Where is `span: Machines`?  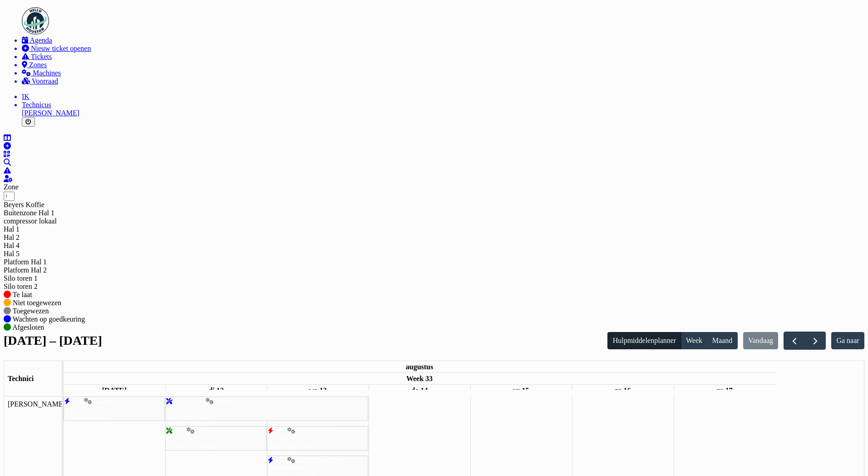
span: Machines is located at coordinates (47, 73).